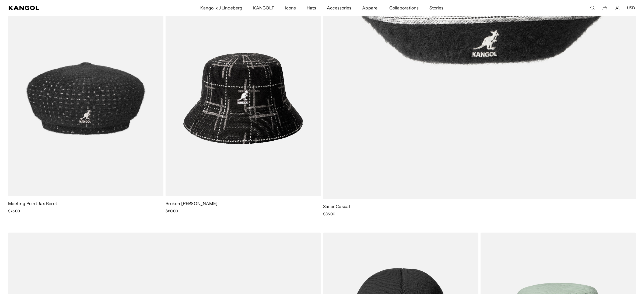 The height and width of the screenshot is (294, 644). Describe the element at coordinates (172, 211) in the screenshot. I see `span: $80.00` at that location.